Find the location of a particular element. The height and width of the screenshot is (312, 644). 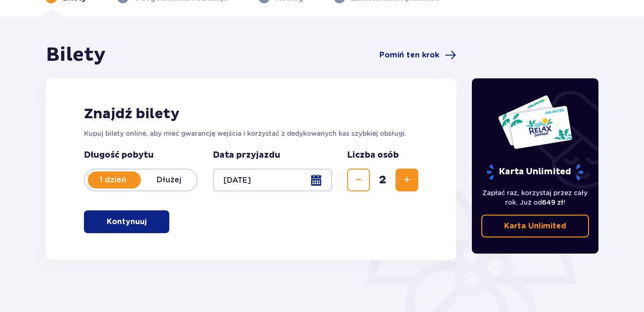

a: Karta Unlimited is located at coordinates (535, 226).